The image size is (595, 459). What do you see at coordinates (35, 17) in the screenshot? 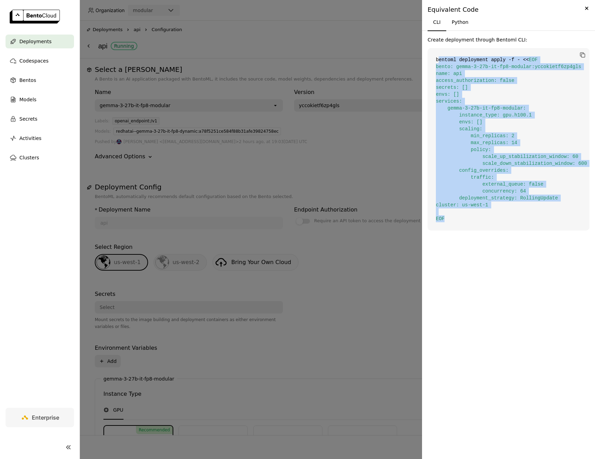
I see `img: logo` at bounding box center [35, 17].